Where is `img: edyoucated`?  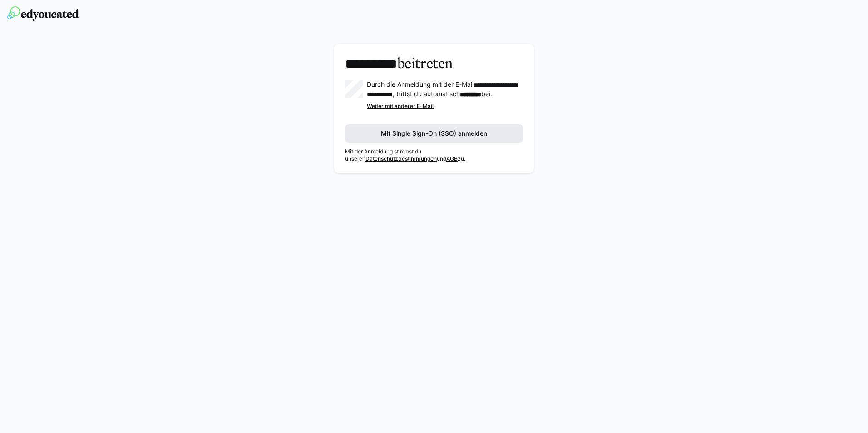 img: edyoucated is located at coordinates (43, 14).